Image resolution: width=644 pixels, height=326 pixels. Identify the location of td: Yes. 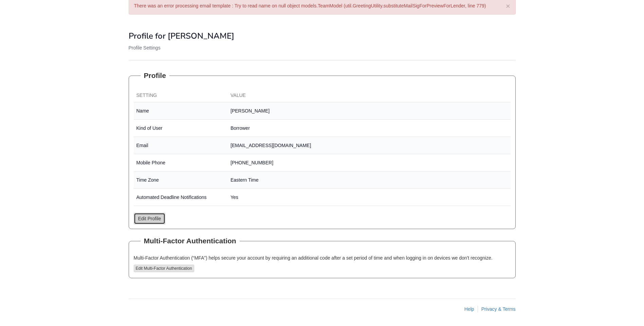
(369, 197).